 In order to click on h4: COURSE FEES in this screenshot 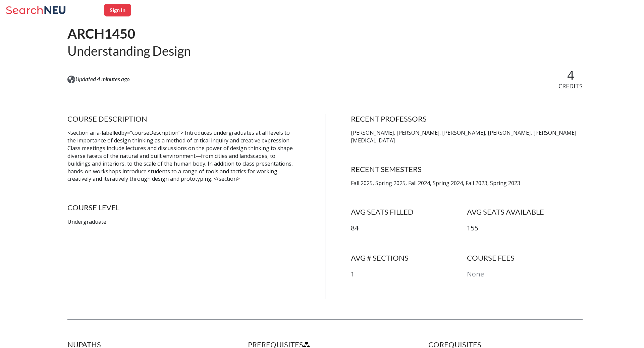, I will do `click(525, 257)`.